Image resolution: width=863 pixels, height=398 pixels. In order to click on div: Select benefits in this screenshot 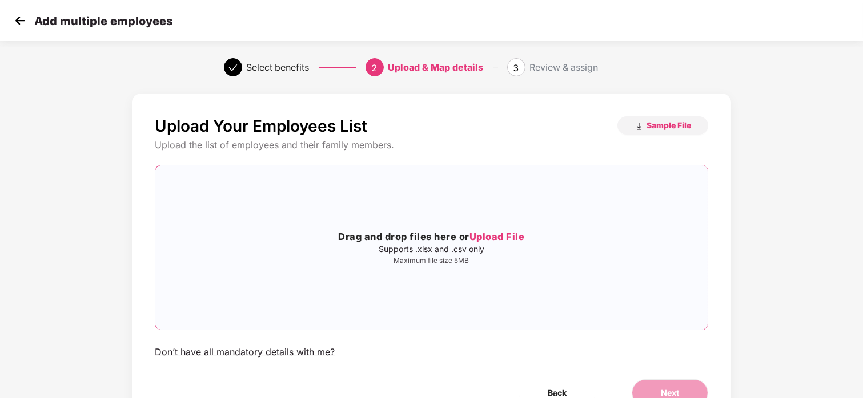, I will do `click(278, 67)`.